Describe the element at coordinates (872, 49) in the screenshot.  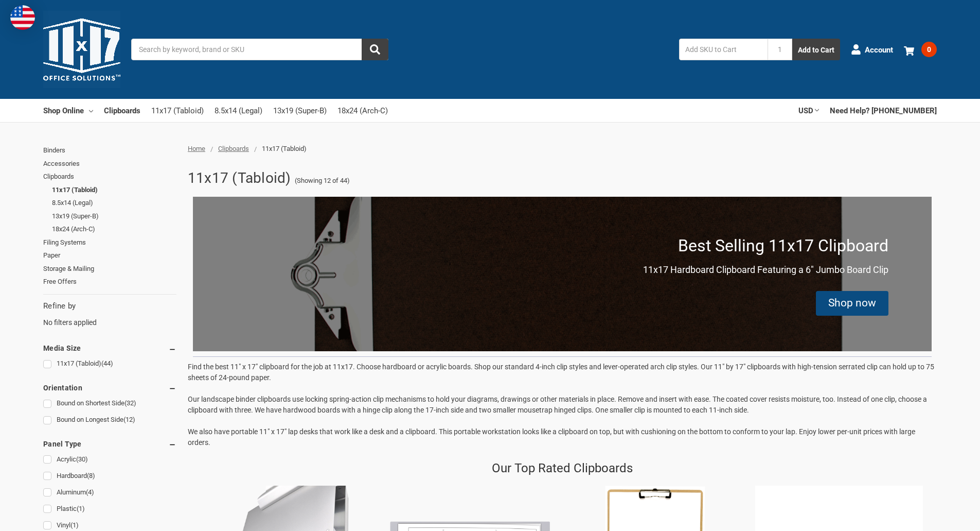
I see `a: Account` at that location.